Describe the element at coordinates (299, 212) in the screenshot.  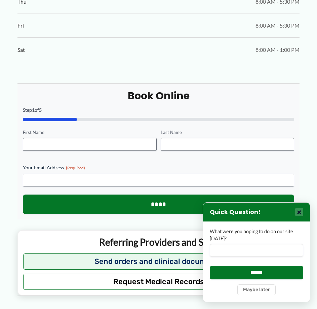
I see `button: Close` at that location.